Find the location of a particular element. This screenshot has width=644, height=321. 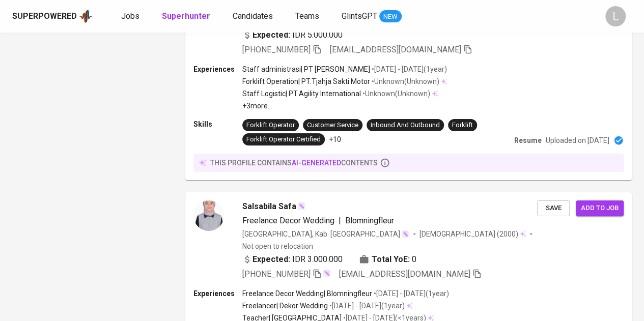

span: GlintsGPT is located at coordinates (359, 16).